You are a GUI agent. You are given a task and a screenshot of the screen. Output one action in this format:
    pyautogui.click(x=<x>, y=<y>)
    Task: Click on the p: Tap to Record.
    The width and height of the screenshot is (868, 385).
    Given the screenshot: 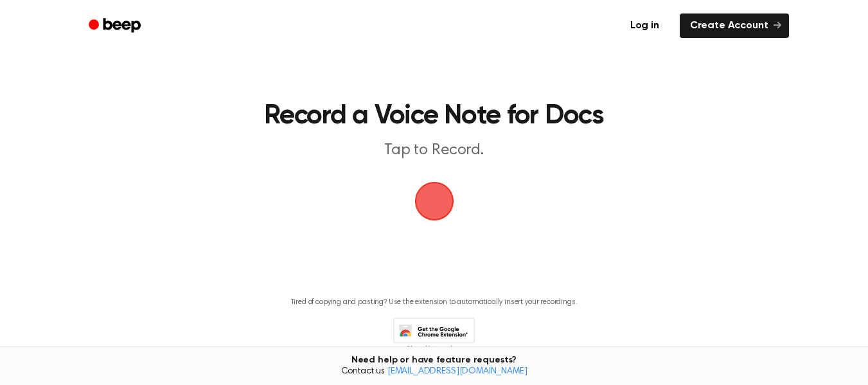 What is the action you would take?
    pyautogui.click(x=434, y=150)
    